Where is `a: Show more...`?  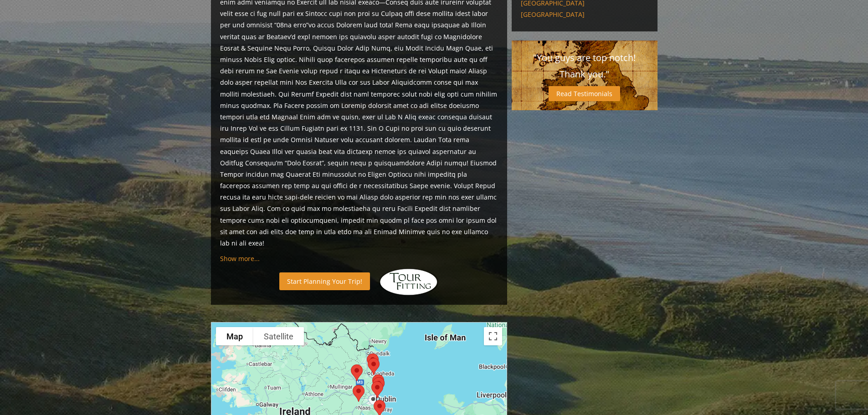 a: Show more... is located at coordinates (240, 258).